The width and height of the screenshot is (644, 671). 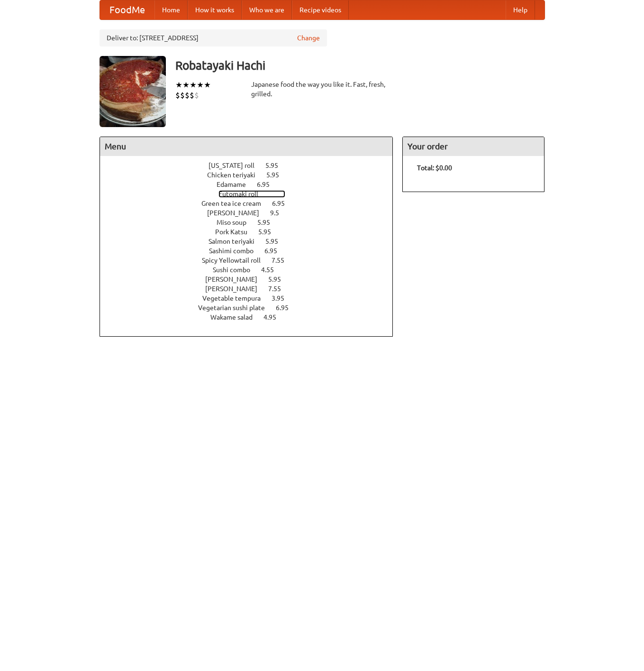 I want to click on span: Sushi combo, so click(x=236, y=270).